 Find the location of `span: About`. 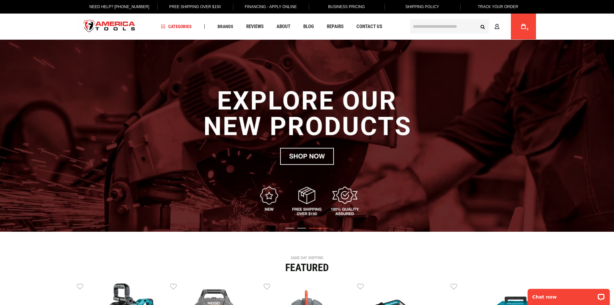

span: About is located at coordinates (283, 26).